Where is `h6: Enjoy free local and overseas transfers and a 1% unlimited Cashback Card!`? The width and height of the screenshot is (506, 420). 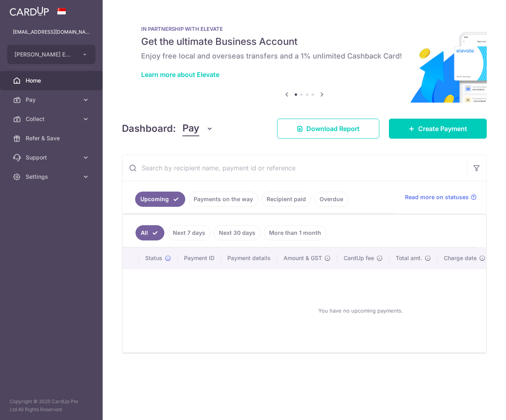 h6: Enjoy free local and overseas transfers and a 1% unlimited Cashback Card! is located at coordinates (304, 56).